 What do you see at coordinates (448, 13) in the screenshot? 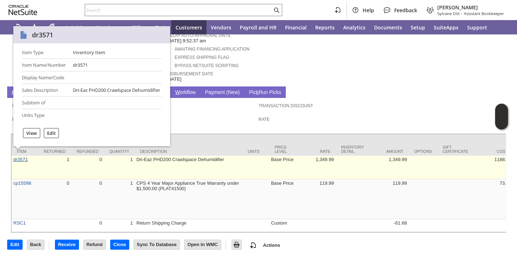
I see `span: Sylvane Old` at bounding box center [448, 13].